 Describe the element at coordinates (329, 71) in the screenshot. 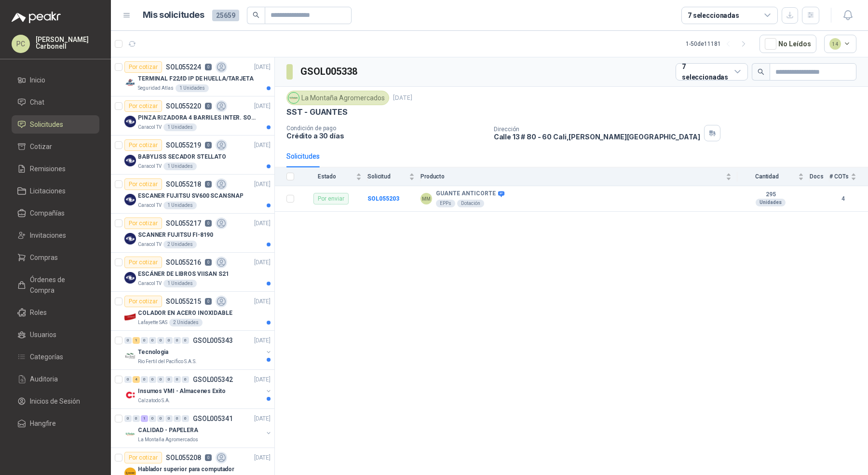

I see `h3: GSOL005338` at that location.